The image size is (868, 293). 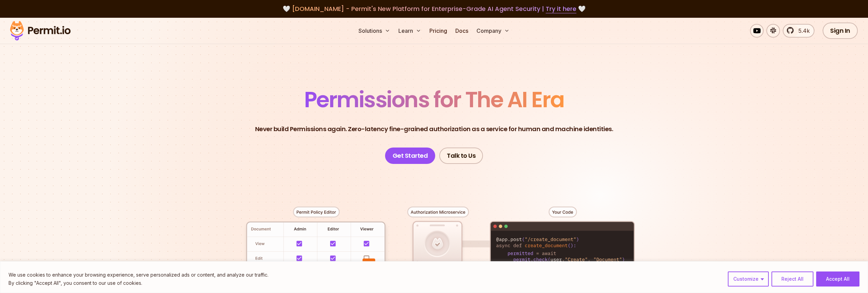 What do you see at coordinates (792, 279) in the screenshot?
I see `button: Reject All` at bounding box center [792, 279].